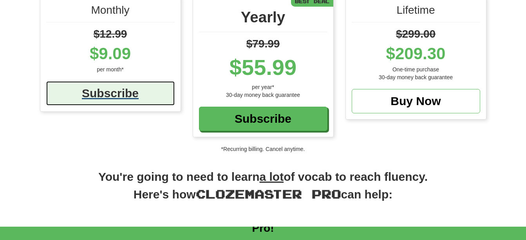  I want to click on span: $12.99, so click(111, 34).